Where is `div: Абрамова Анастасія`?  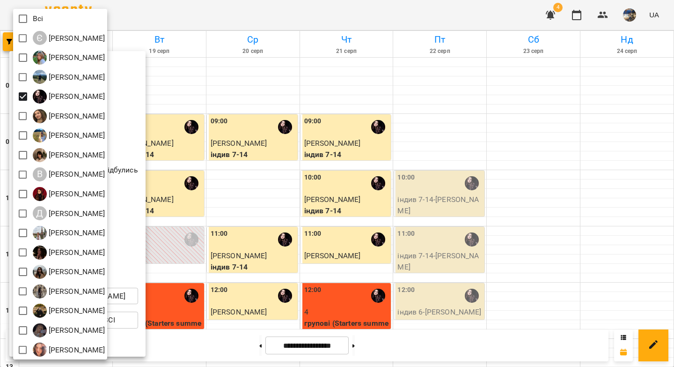 div: Абрамова Анастасія is located at coordinates (69, 96).